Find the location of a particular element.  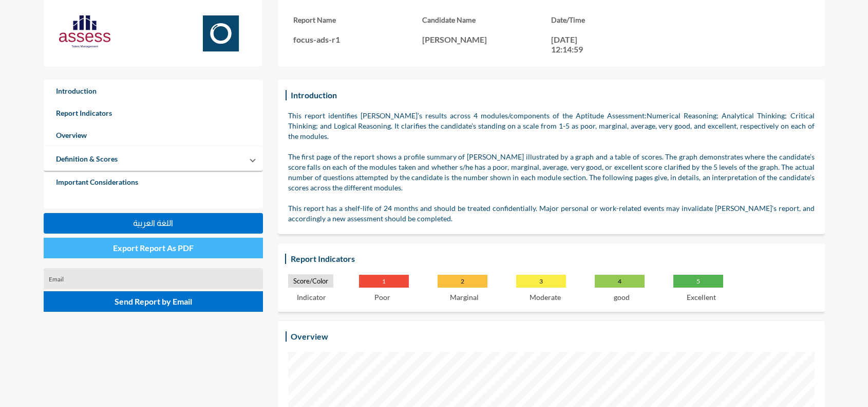

p: focus-ads-r1 is located at coordinates (357, 39).